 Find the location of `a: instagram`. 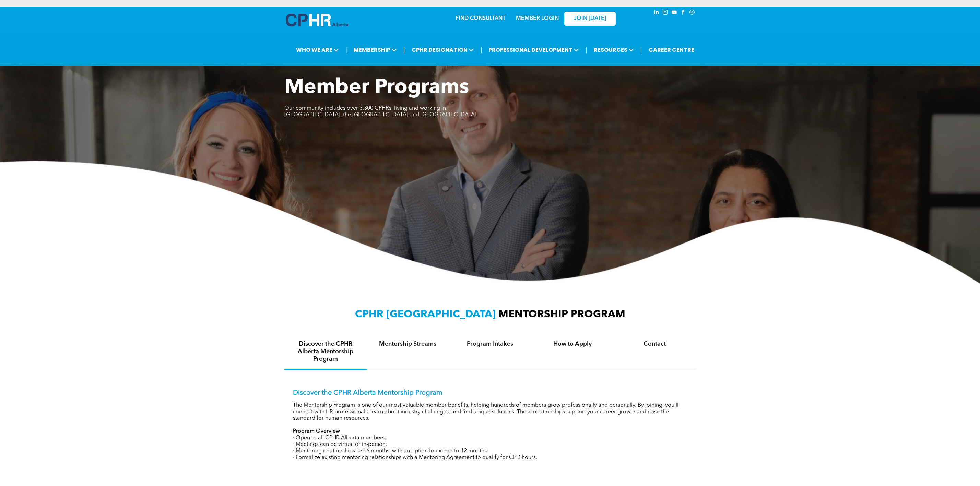

a: instagram is located at coordinates (666, 13).